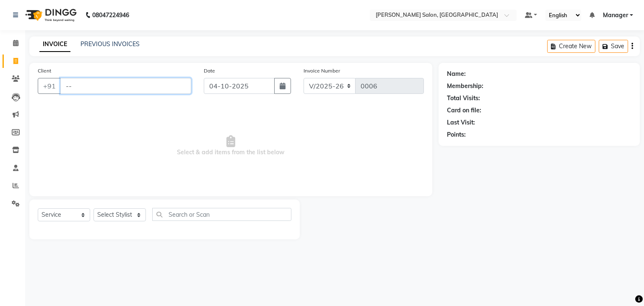 The width and height of the screenshot is (644, 306). What do you see at coordinates (464, 110) in the screenshot?
I see `div: Card on file:` at bounding box center [464, 110].